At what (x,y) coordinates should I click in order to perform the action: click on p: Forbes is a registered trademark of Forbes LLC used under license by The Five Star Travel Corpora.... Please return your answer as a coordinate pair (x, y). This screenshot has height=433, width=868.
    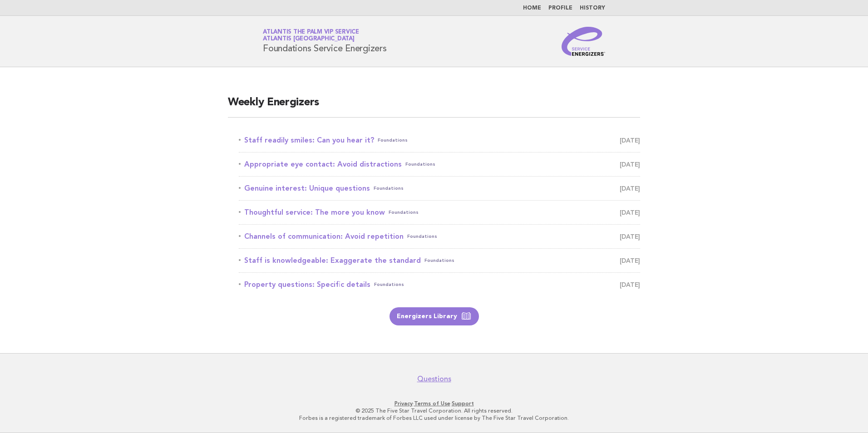
    Looking at the image, I should click on (434, 419).